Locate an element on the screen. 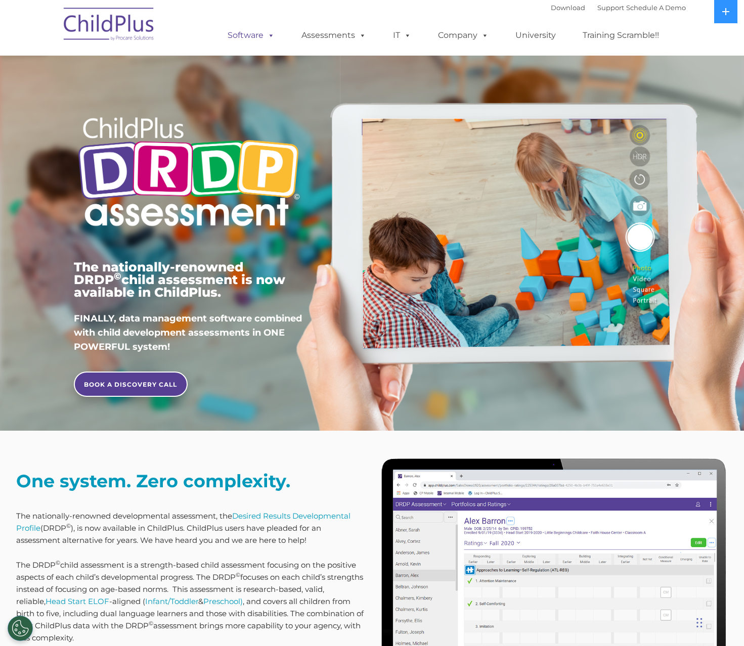  a: IT is located at coordinates (402, 35).